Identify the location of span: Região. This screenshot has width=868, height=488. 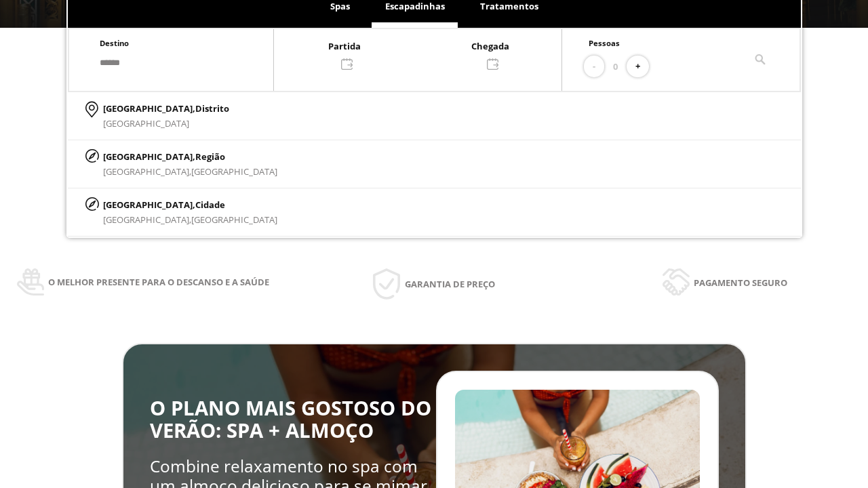
(210, 156).